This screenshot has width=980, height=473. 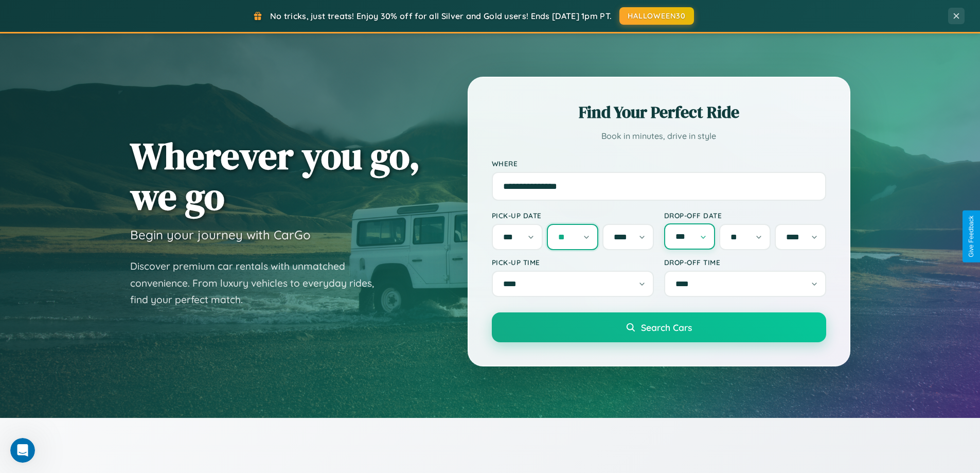 I want to click on button: HALLOWEEN30, so click(x=657, y=16).